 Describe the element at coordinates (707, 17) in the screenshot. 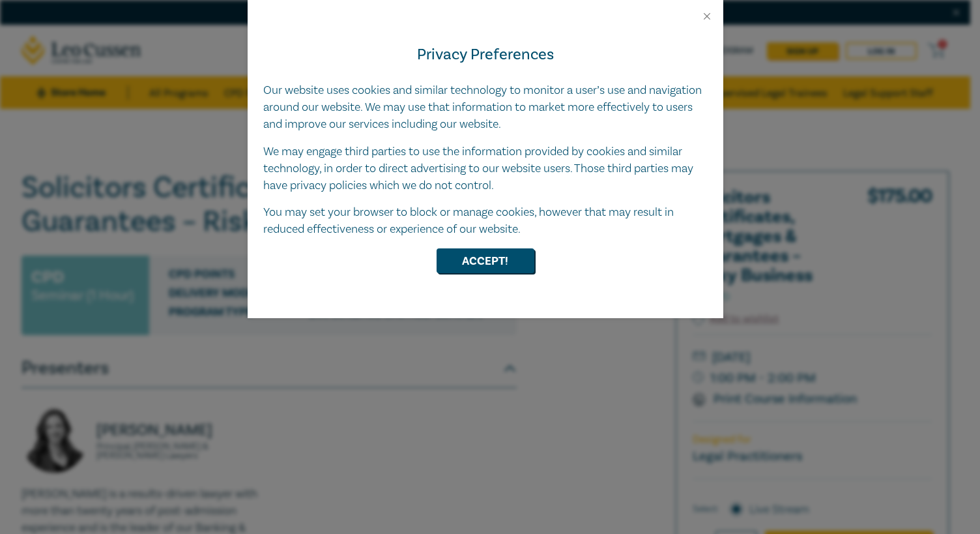

I see `button: Close` at that location.